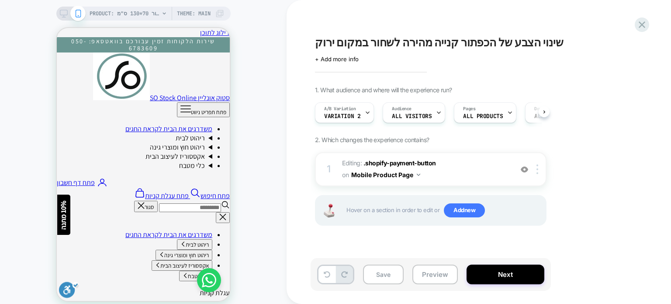 This screenshot has width=671, height=304. What do you see at coordinates (87, 17) in the screenshot?
I see `span: שירות הלקוחות זמין עבורכם בוואטסאפ: 050-6783609` at bounding box center [87, 17].